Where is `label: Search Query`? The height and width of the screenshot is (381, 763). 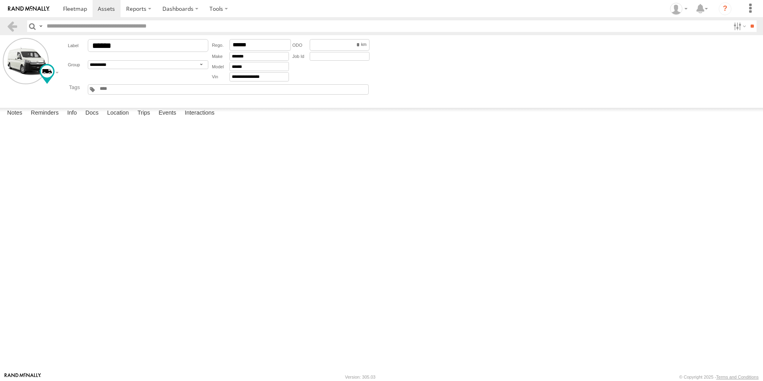 label: Search Query is located at coordinates (41, 26).